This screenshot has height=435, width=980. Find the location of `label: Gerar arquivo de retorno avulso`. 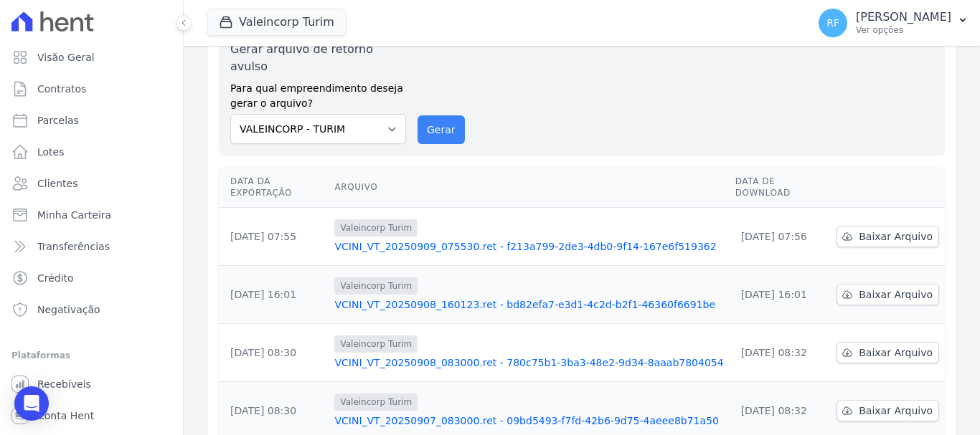

label: Gerar arquivo de retorno avulso is located at coordinates (318, 58).